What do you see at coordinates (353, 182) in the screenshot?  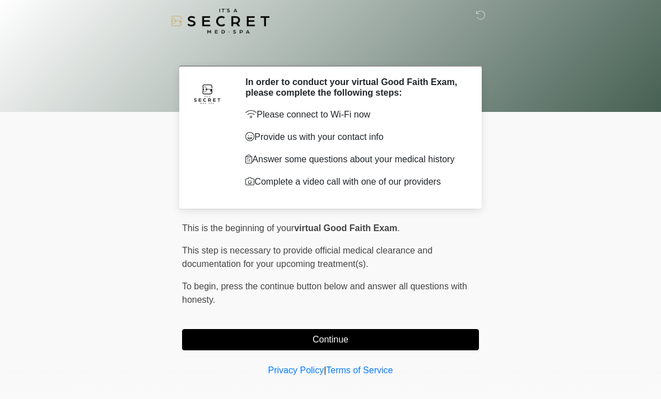 I see `p: Complete a video call with one of our providers` at bounding box center [353, 182].